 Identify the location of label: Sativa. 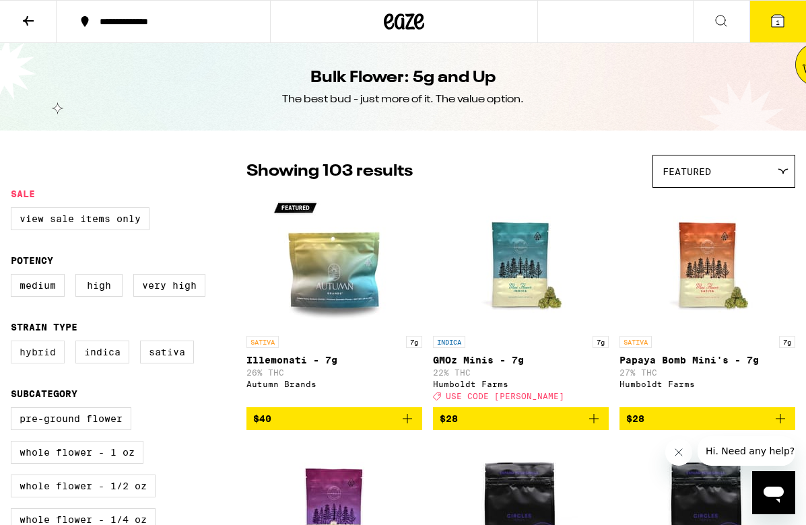
(167, 352).